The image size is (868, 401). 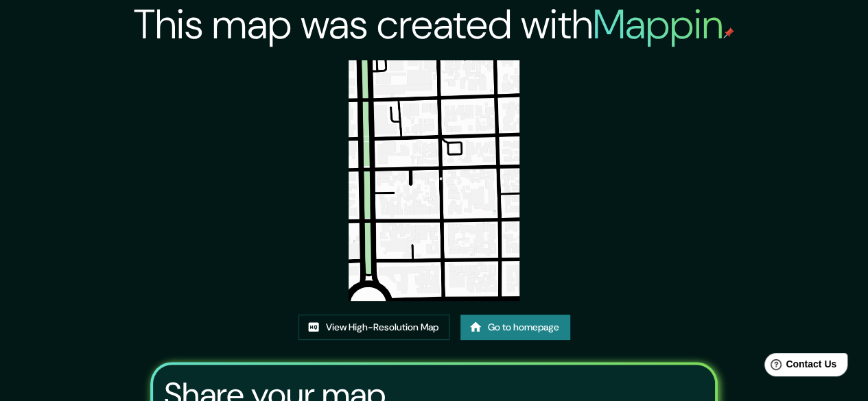 What do you see at coordinates (728, 33) in the screenshot?
I see `img: mappin-pin` at bounding box center [728, 33].